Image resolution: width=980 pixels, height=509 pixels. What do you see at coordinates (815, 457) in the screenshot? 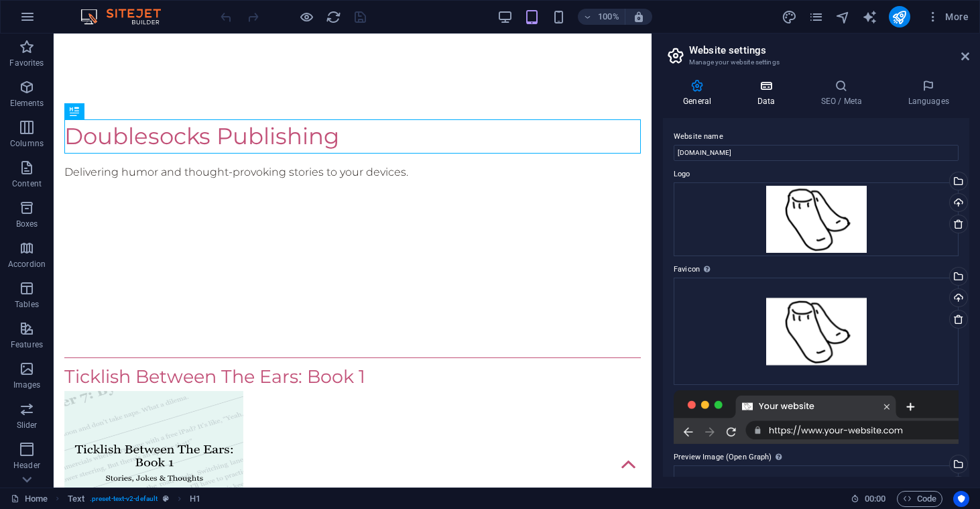
I see `label: Preview Image (Open Graph)` at bounding box center [815, 457].